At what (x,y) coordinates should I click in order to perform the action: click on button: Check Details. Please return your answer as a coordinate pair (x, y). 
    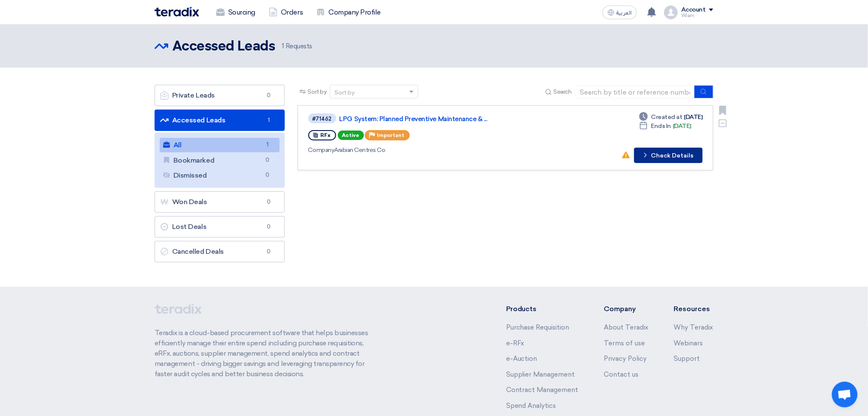
    Looking at the image, I should click on (669, 155).